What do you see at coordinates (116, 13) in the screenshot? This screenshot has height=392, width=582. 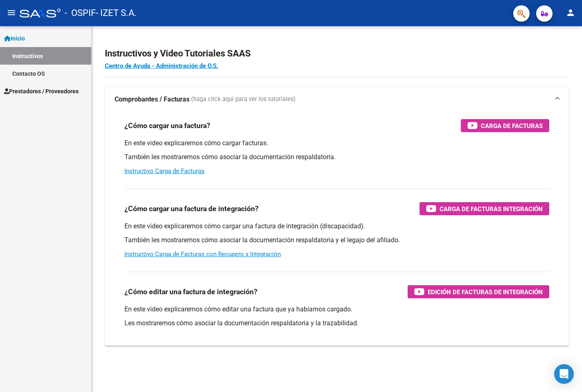 I see `span: - IZET S.A.` at bounding box center [116, 13].